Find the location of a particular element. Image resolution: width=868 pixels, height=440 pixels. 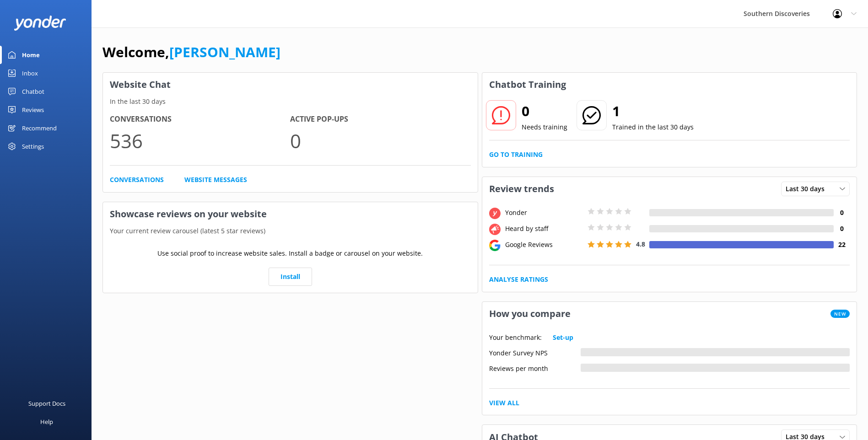

h2: 0 is located at coordinates (545, 111).